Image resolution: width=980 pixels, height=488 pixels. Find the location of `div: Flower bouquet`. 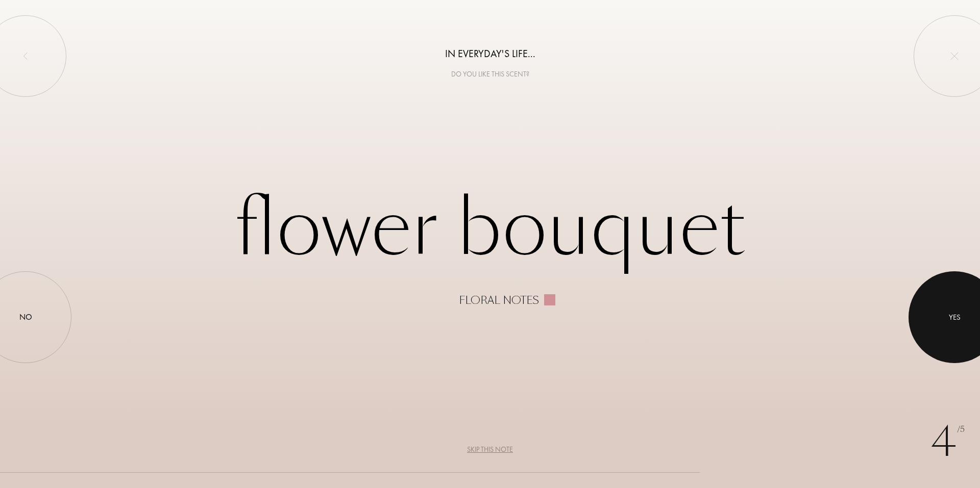

div: Flower bouquet is located at coordinates (490, 244).